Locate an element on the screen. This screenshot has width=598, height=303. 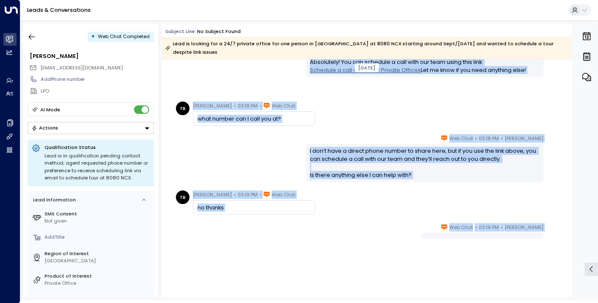
div: Lead Information is located at coordinates (53, 200).